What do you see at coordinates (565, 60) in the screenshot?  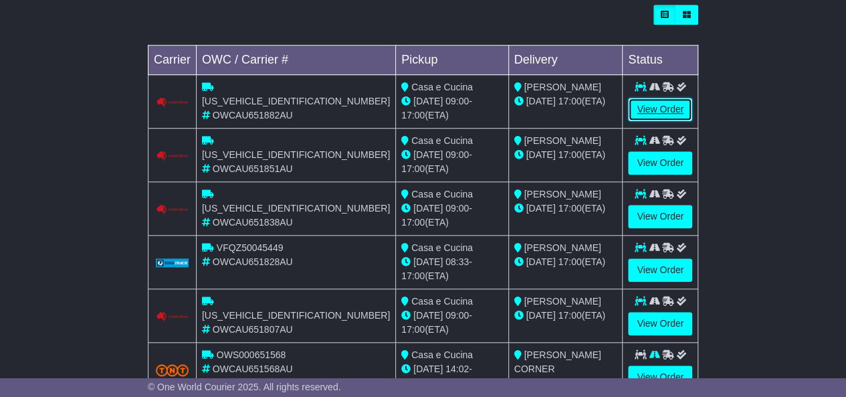 I see `td: Delivery` at bounding box center [565, 60].